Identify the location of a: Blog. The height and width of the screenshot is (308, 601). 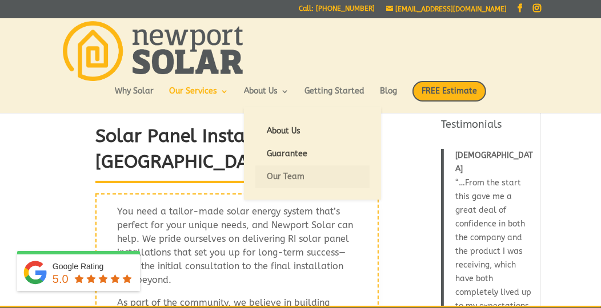
(388, 97).